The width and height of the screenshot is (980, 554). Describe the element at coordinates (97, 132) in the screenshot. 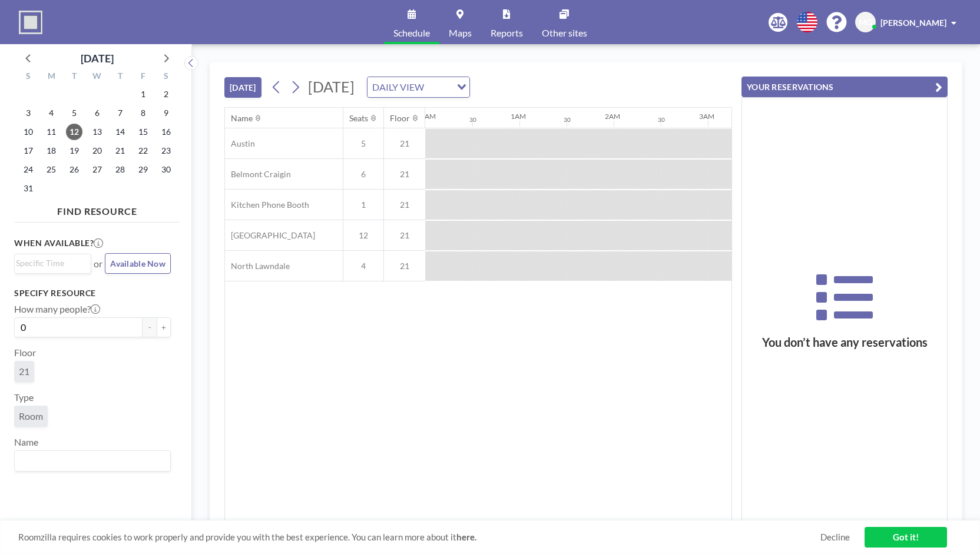

I see `span: Wednesday, August 13, 2025` at that location.